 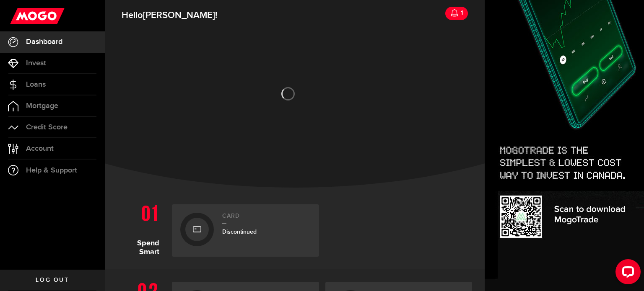 I want to click on span: Credit Score, so click(x=47, y=127).